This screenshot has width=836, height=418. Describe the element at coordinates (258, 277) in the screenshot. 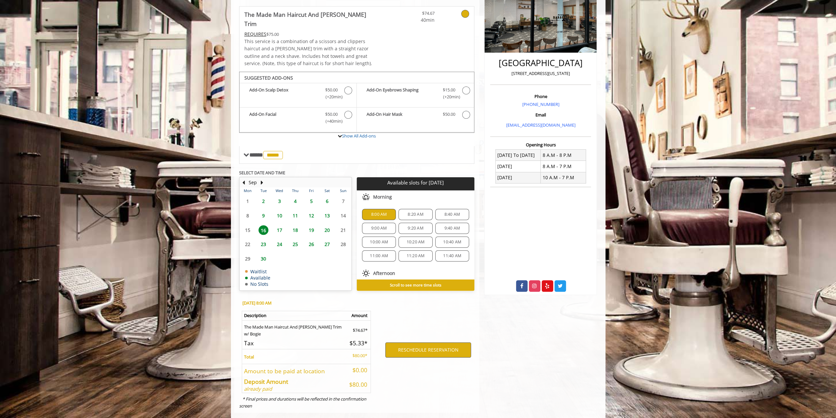

I see `td: Available` at that location.